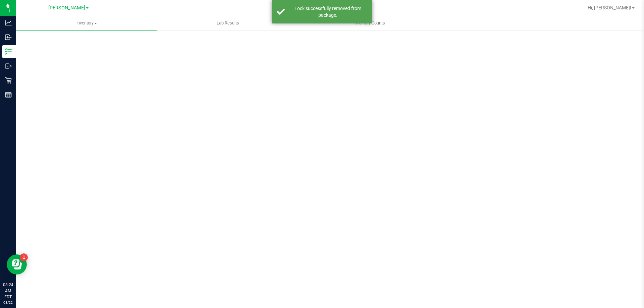 The image size is (644, 308). What do you see at coordinates (8, 51) in the screenshot?
I see `inline-svg: Inventory` at bounding box center [8, 51].